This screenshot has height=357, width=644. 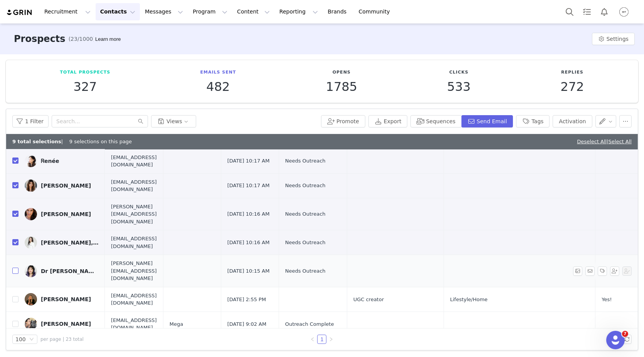 I want to click on p: Replies, so click(x=572, y=72).